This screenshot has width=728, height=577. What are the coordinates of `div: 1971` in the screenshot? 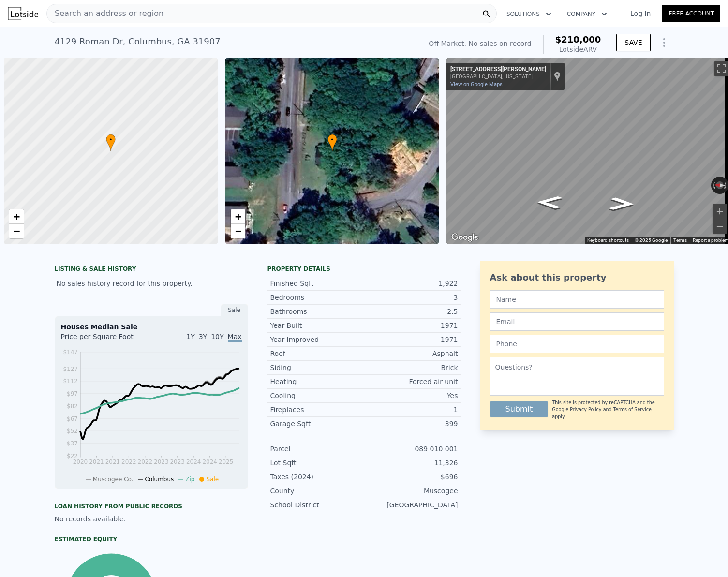 It's located at (411, 339).